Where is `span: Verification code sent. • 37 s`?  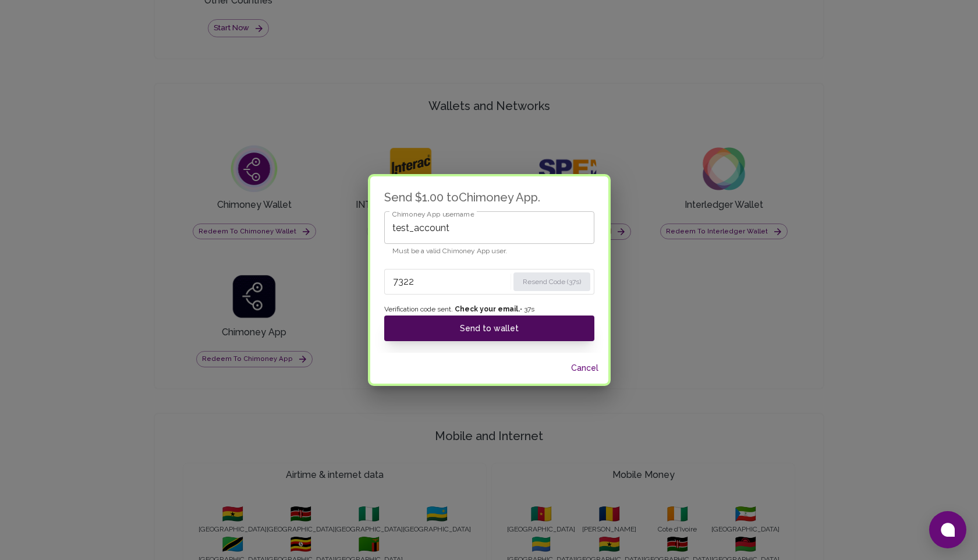
span: Verification code sent. • 37 s is located at coordinates (489, 310).